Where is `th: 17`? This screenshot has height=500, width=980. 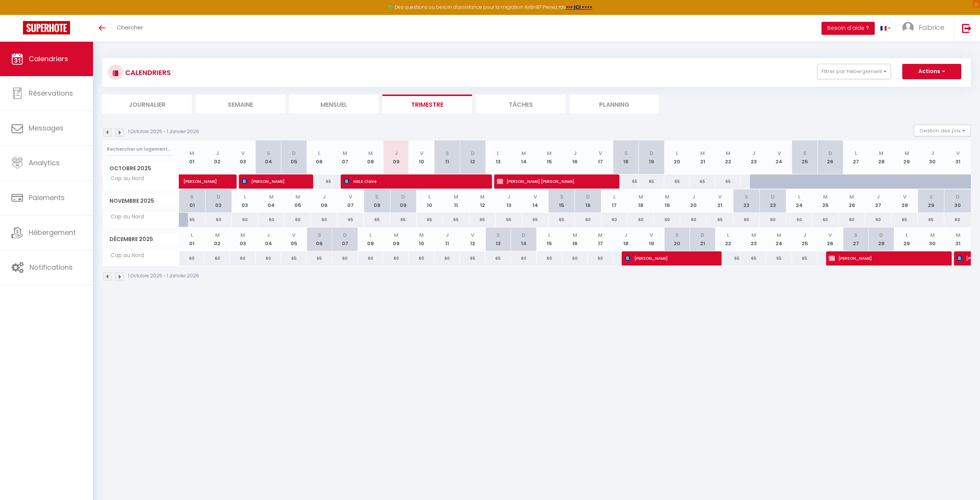
th: 17 is located at coordinates (600, 157).